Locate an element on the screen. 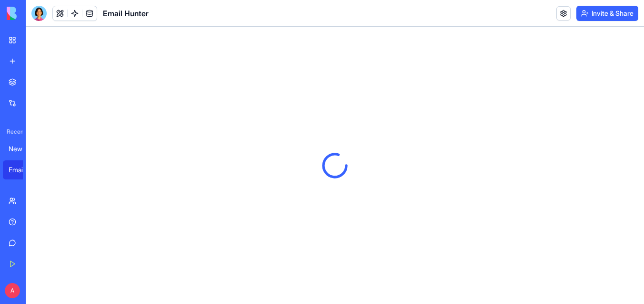 Image resolution: width=644 pixels, height=304 pixels. span: Email Hunter is located at coordinates (126, 13).